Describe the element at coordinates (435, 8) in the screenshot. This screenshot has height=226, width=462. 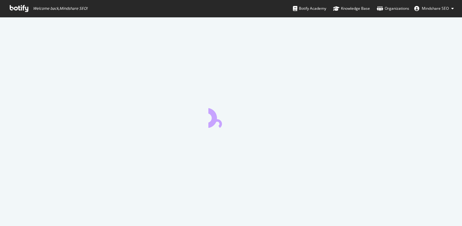
I see `span: Mindshare SEO` at that location.